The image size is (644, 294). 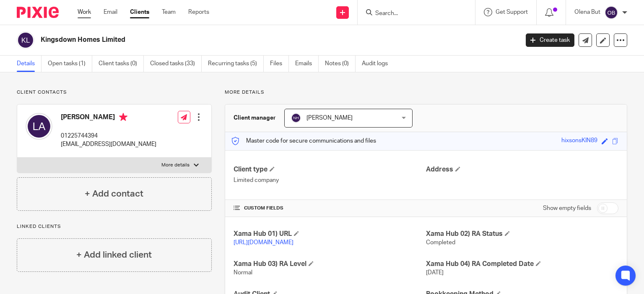 What do you see at coordinates (330, 181) in the screenshot?
I see `p: Limited company` at bounding box center [330, 181].